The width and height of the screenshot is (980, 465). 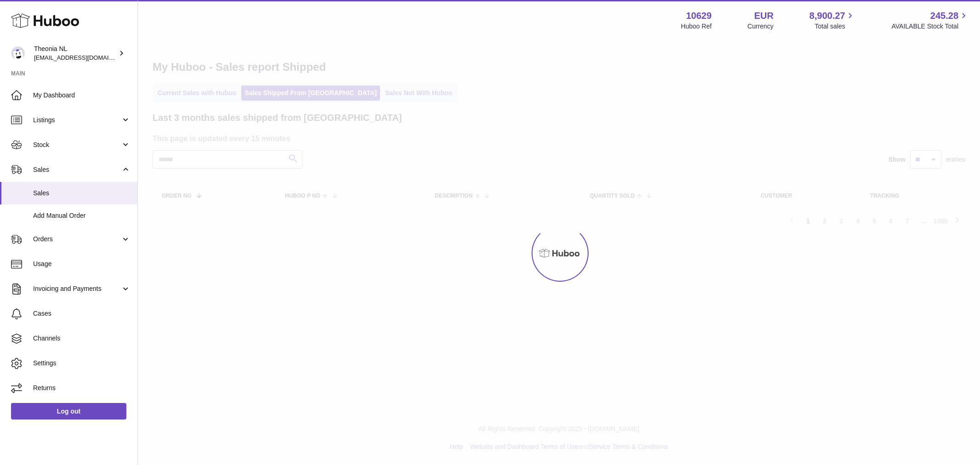 What do you see at coordinates (930, 26) in the screenshot?
I see `span: AVAILABLE Stock Total` at bounding box center [930, 26].